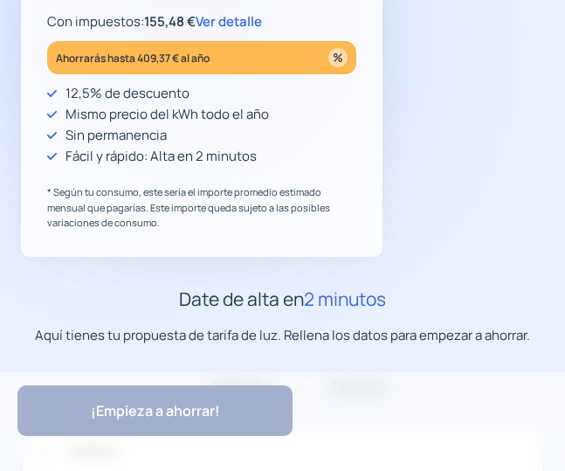  I want to click on p: Aquí tienes tu propuesta de tarifa de luz. Rellena los datos para empezar a ahorrar., so click(282, 336).